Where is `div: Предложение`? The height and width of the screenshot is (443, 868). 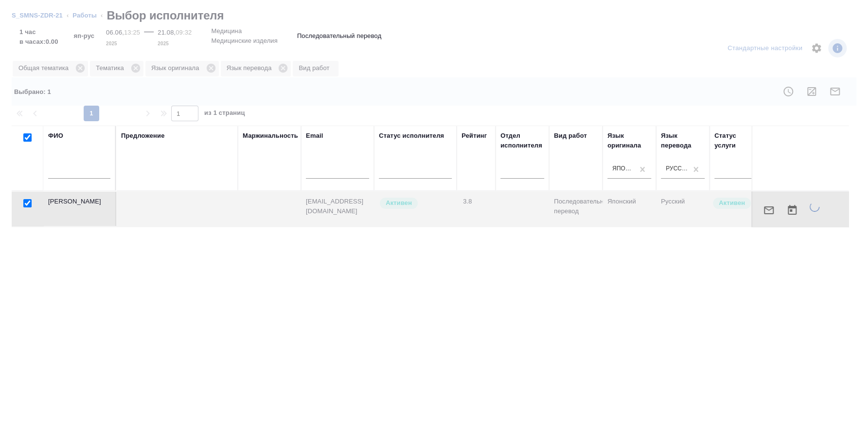 div: Предложение is located at coordinates (143, 136).